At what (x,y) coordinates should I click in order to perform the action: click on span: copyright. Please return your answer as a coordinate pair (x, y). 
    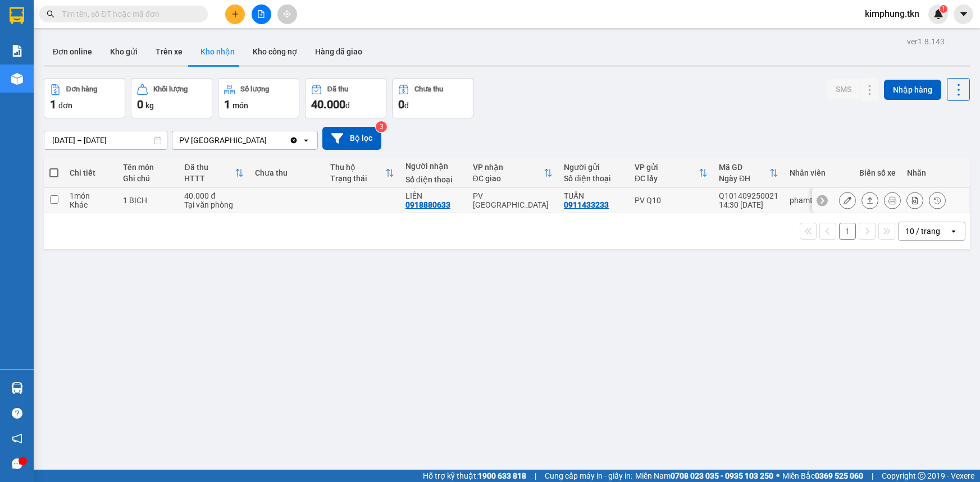
    Looking at the image, I should click on (921, 476).